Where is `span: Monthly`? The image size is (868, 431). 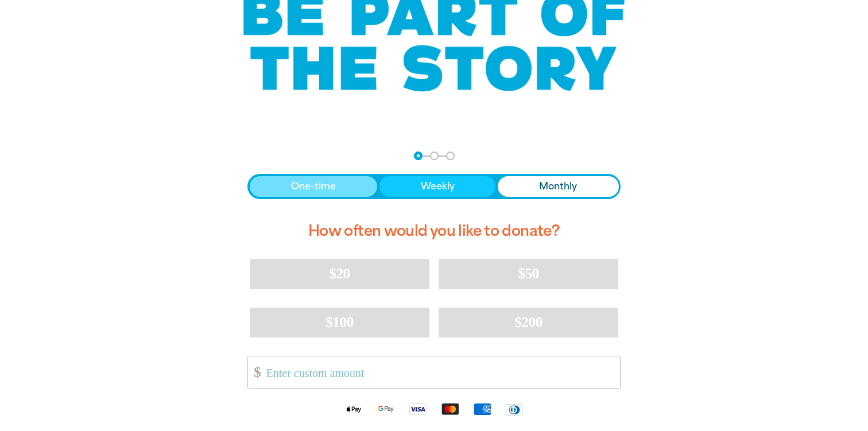
span: Monthly is located at coordinates (558, 187).